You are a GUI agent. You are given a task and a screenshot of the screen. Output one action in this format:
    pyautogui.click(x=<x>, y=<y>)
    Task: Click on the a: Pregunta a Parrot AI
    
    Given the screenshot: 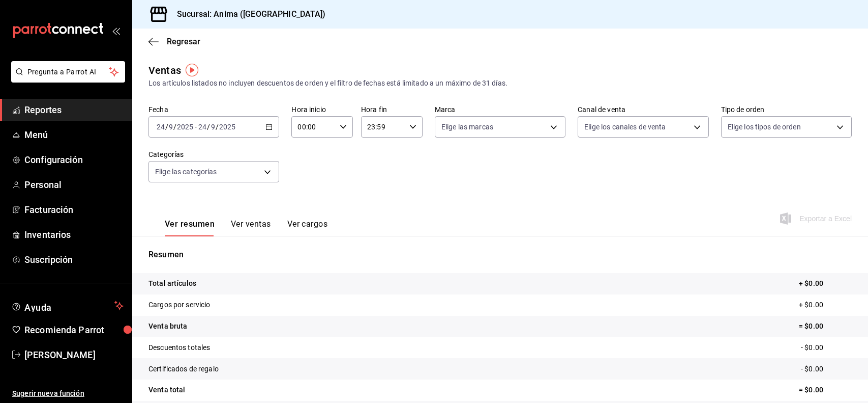 What is the action you would take?
    pyautogui.click(x=66, y=79)
    